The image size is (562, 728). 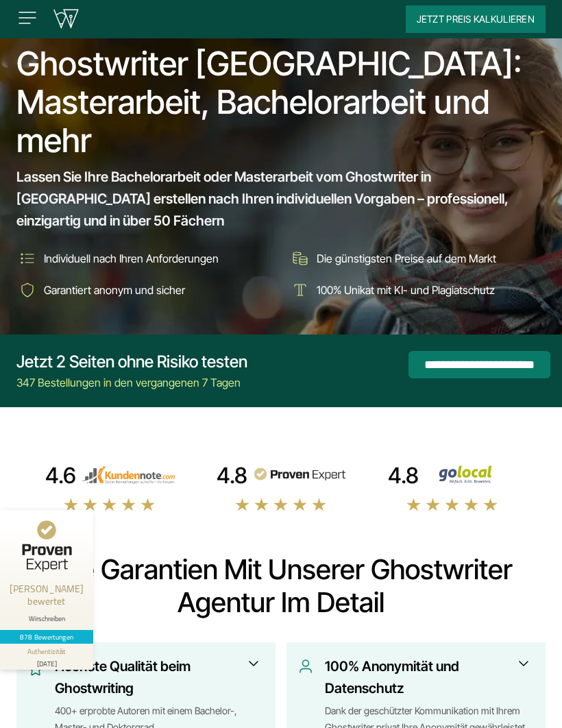 What do you see at coordinates (60, 476) in the screenshot?
I see `div: 4.6` at bounding box center [60, 476].